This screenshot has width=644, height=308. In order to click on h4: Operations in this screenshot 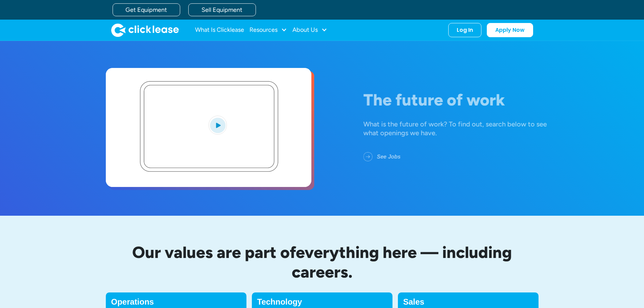, I will do `click(176, 302)`.